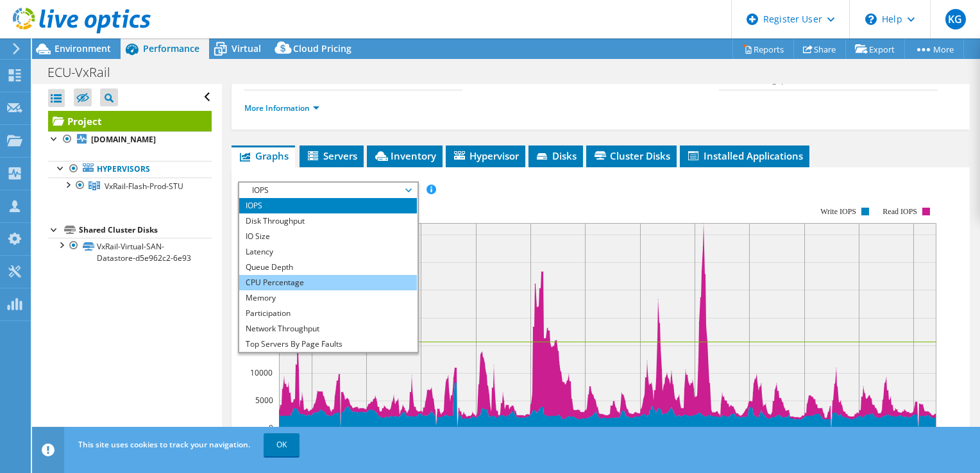 The width and height of the screenshot is (980, 473). I want to click on text: Write IOPS, so click(838, 211).